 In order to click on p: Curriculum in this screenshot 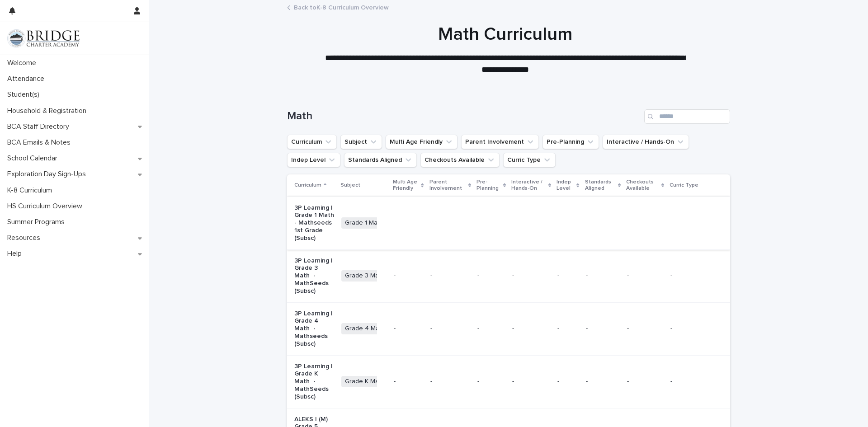, I will do `click(308, 186)`.